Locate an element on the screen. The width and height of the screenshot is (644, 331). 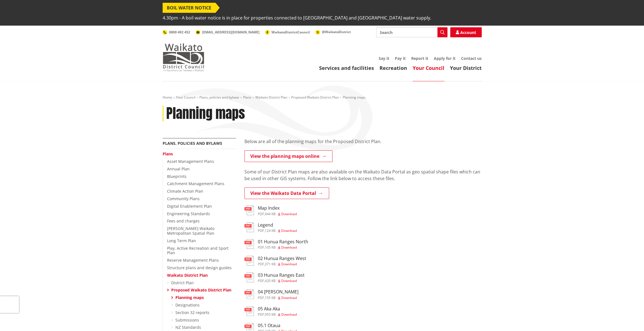
a: Fees and charges is located at coordinates (183, 221).